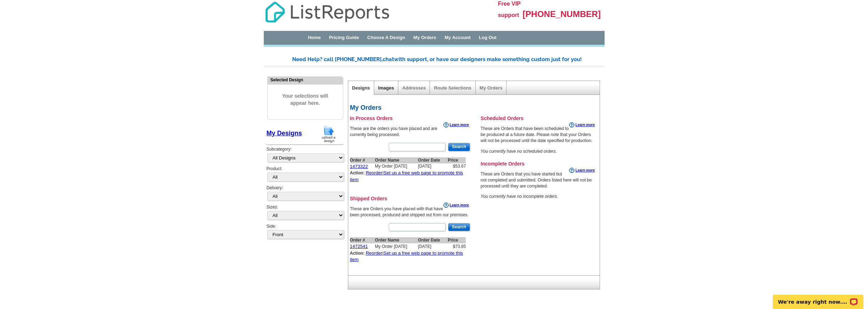 The height and width of the screenshot is (309, 868). What do you see at coordinates (305, 156) in the screenshot?
I see `div: Subcategory:` at bounding box center [305, 156].